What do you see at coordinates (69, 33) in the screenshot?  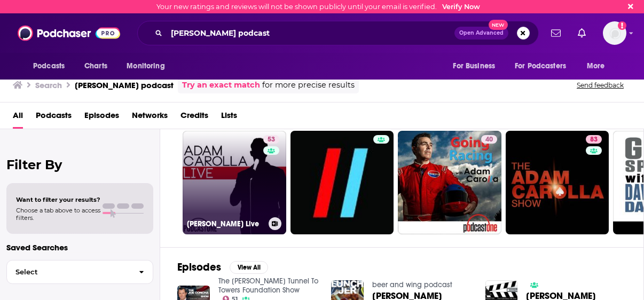 I see `a: Podchaser - Follow, Share and Rate Podcasts` at bounding box center [69, 33].